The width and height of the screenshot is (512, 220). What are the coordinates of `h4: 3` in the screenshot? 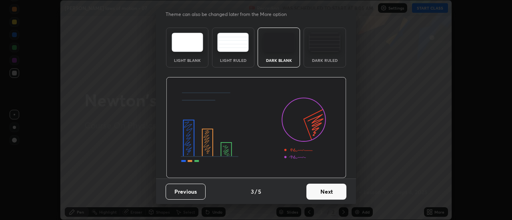 It's located at (252, 191).